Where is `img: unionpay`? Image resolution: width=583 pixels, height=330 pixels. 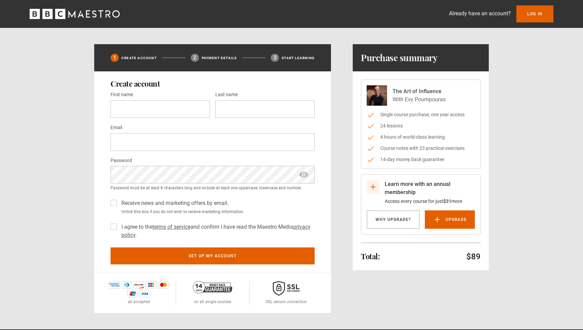 img: unionpay is located at coordinates (133, 294).